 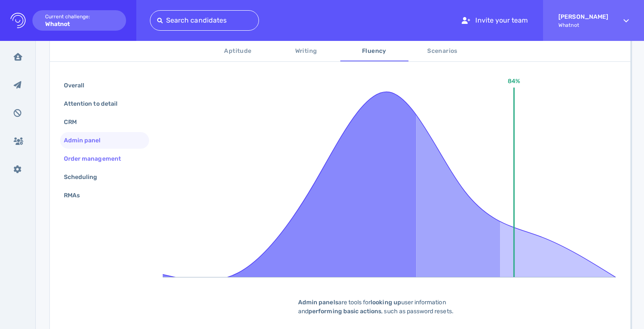 What do you see at coordinates (443, 51) in the screenshot?
I see `span: Scenarios` at bounding box center [443, 51].